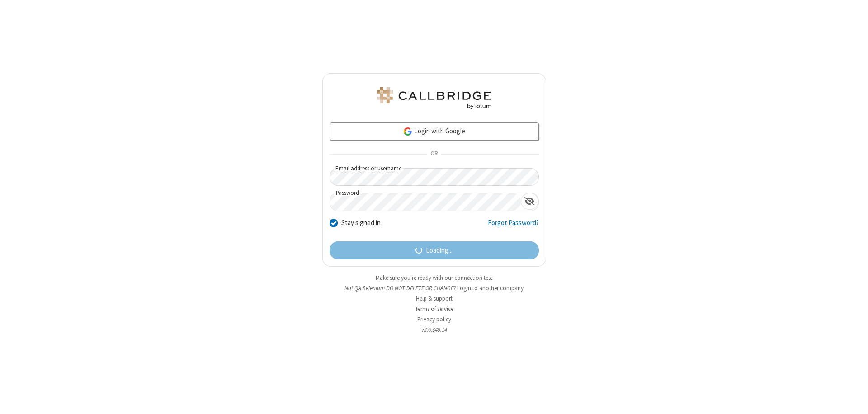  What do you see at coordinates (434, 288) in the screenshot?
I see `li: Not QA Selenium DO NOT DELETE OR CHANGE?` at bounding box center [434, 288].